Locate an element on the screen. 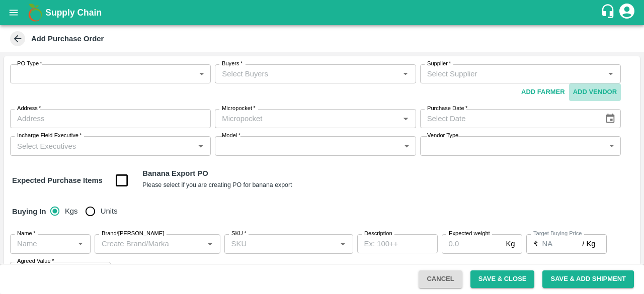 This screenshot has height=294, width=644. button: Add Vendor is located at coordinates (595, 92).